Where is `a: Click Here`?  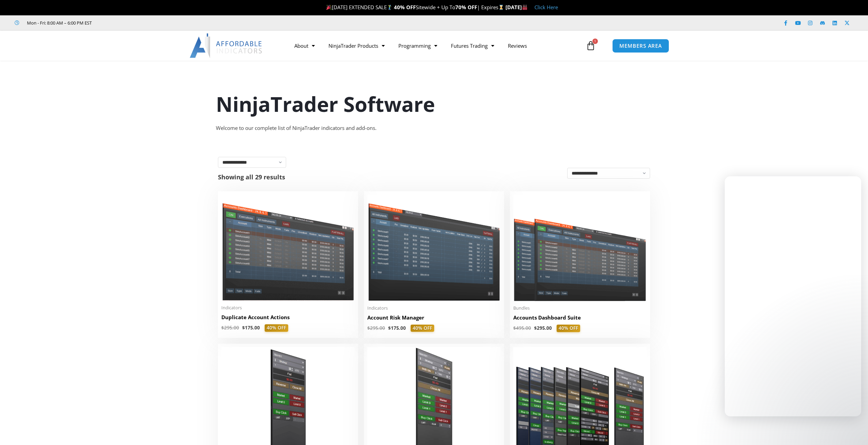
a: Click Here is located at coordinates (546, 7).